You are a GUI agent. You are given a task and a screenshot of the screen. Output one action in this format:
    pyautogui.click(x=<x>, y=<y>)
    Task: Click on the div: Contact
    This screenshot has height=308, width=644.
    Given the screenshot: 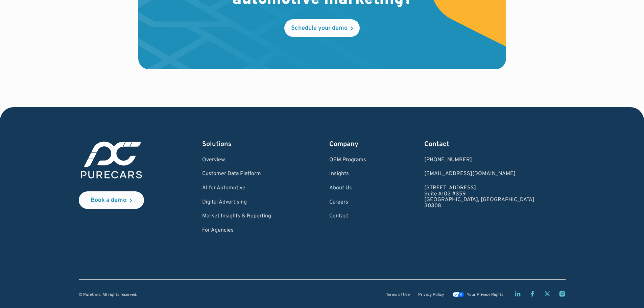 What is the action you would take?
    pyautogui.click(x=480, y=144)
    